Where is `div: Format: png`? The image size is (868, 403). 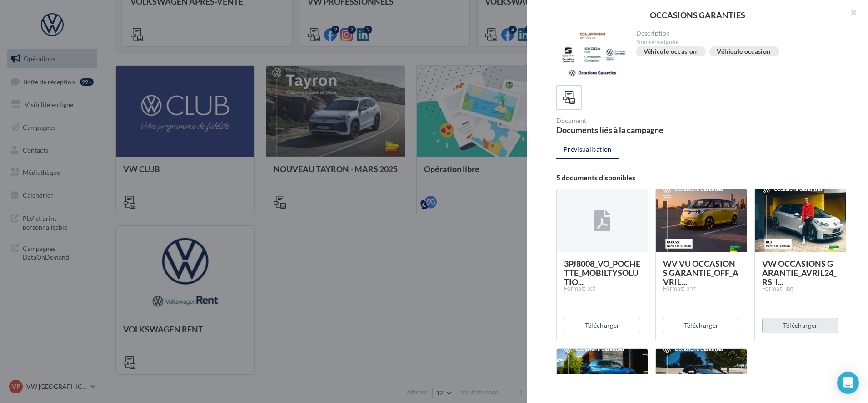 div: Format: png is located at coordinates (701, 288).